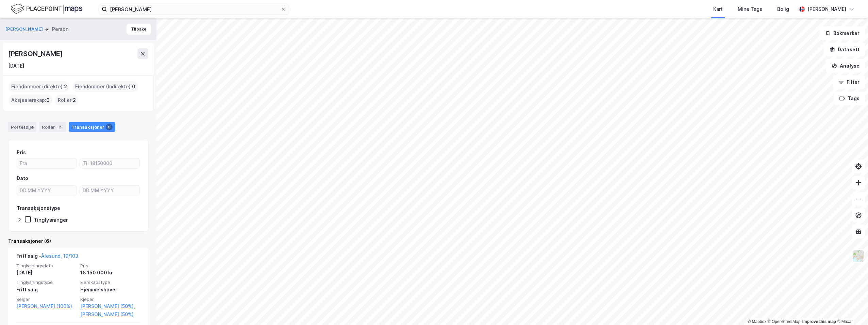 The width and height of the screenshot is (868, 325). Describe the element at coordinates (849, 82) in the screenshot. I see `button: Filter` at that location.